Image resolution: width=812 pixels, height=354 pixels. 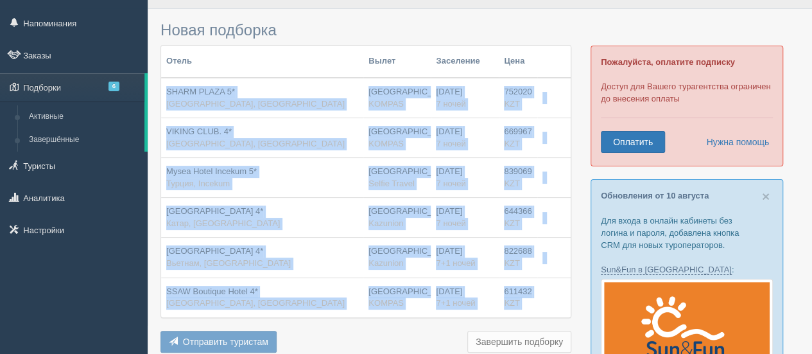 What do you see at coordinates (517, 171) in the screenshot?
I see `span: 839069` at bounding box center [517, 171].